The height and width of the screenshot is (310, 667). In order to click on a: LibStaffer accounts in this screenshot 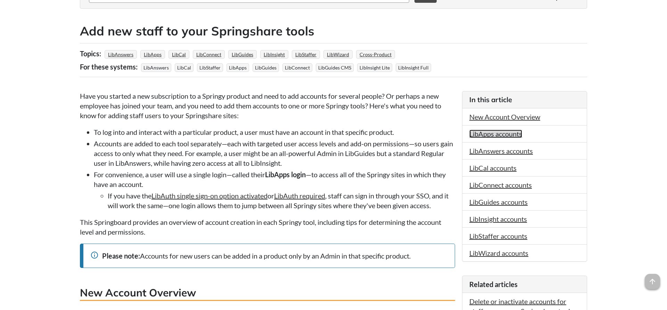, I will do `click(498, 236)`.